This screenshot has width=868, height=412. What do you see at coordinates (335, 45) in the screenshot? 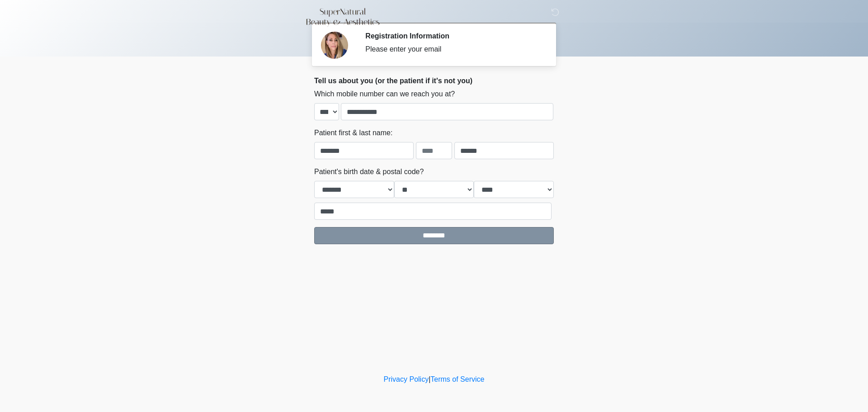
I see `img: Agent Avatar` at bounding box center [335, 45].